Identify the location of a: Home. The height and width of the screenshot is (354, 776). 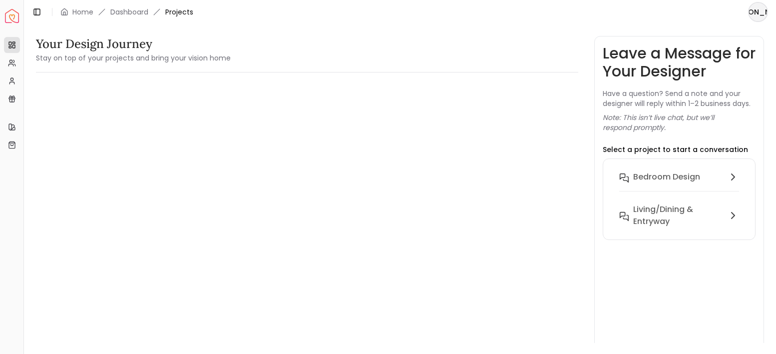
(83, 12).